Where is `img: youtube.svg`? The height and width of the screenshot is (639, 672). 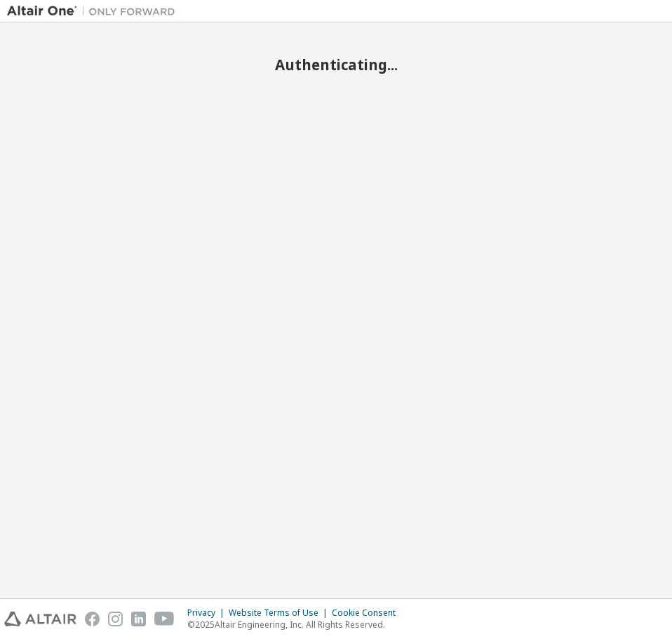 img: youtube.svg is located at coordinates (164, 619).